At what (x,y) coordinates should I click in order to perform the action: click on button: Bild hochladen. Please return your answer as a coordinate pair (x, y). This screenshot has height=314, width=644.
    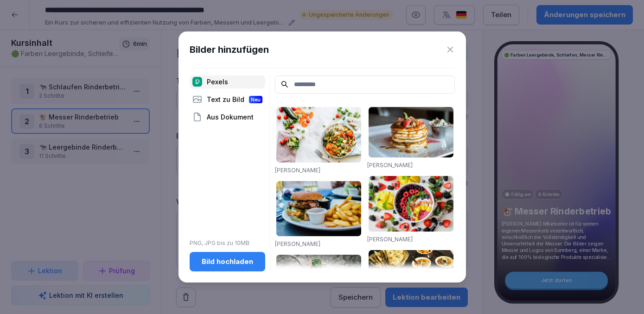
    Looking at the image, I should click on (227, 262).